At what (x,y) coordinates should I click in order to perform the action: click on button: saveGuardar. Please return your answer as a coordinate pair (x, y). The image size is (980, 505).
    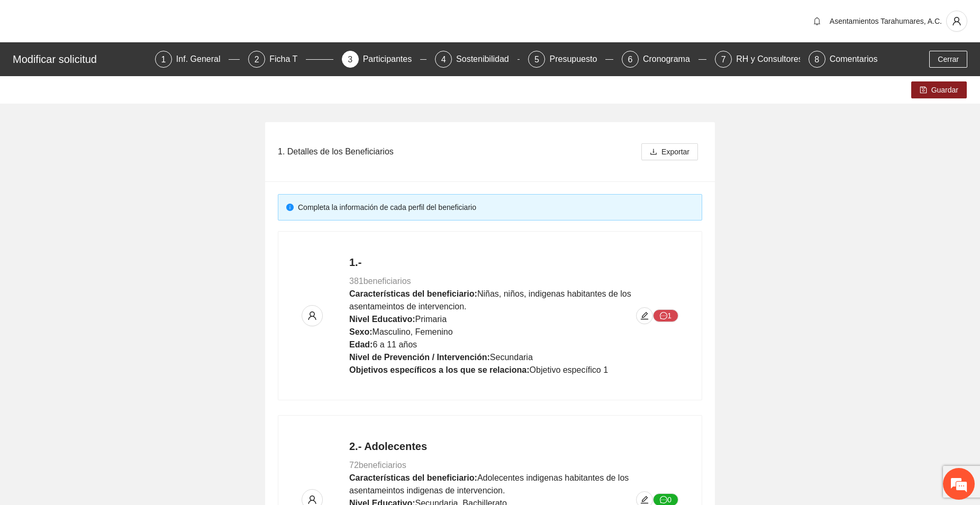
    Looking at the image, I should click on (939, 90).